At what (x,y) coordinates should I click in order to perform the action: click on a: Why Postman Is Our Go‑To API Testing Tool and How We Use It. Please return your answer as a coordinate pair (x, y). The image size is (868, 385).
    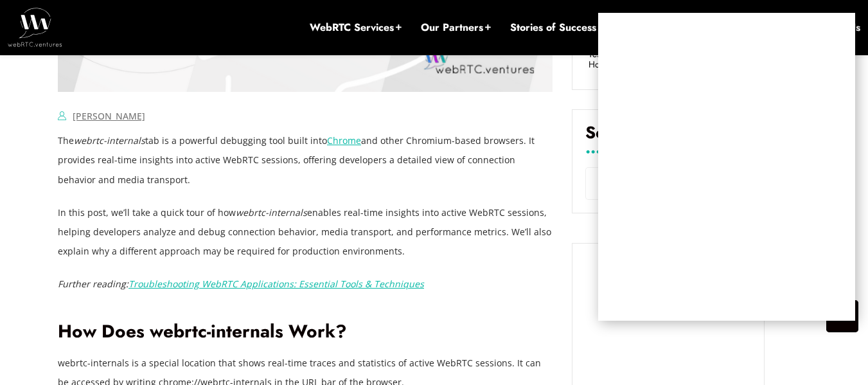
    Looking at the image, I should click on (626, 48).